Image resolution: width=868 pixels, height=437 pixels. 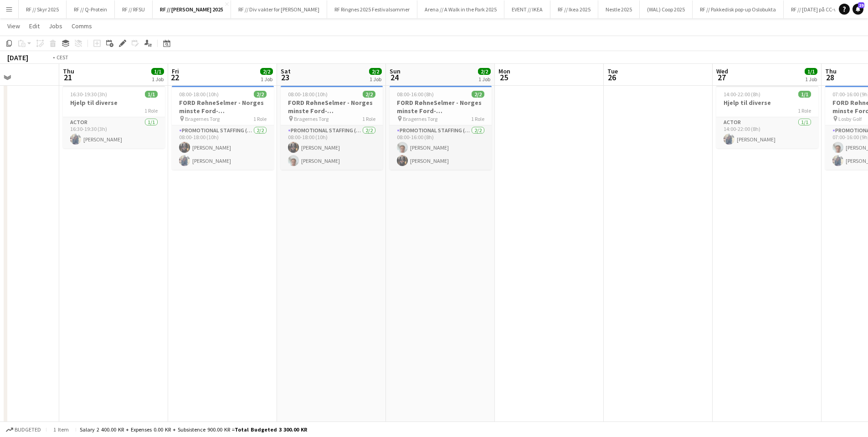 I want to click on a: 29, so click(x=858, y=9).